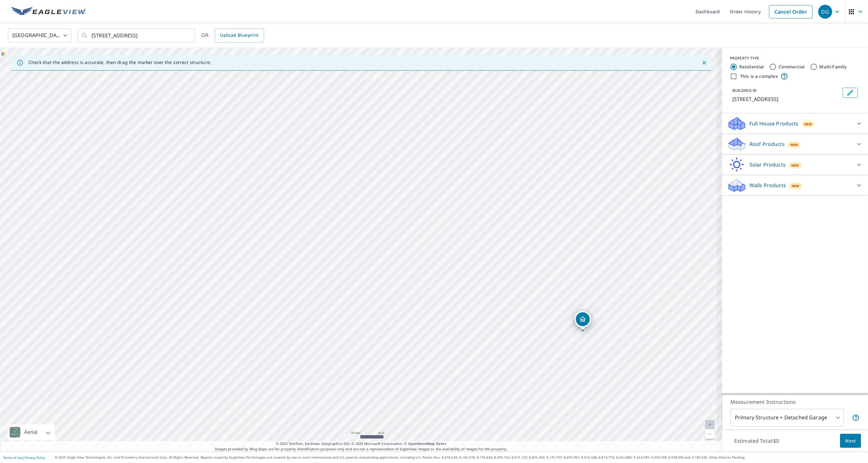 This screenshot has width=868, height=463. I want to click on a: OpenStreetMap, so click(422, 444).